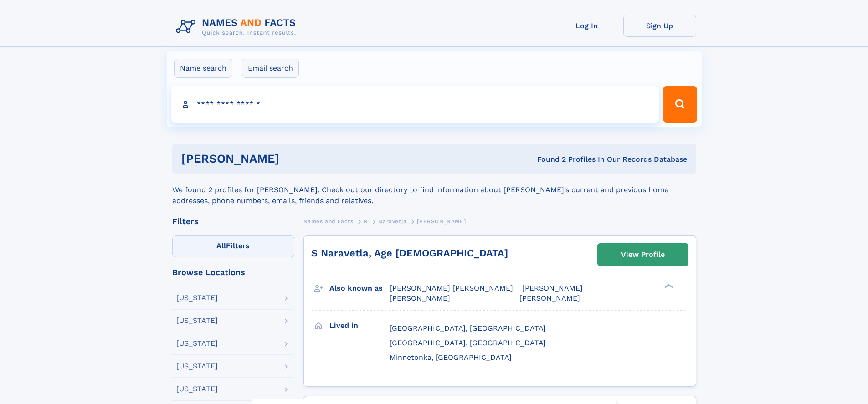 Image resolution: width=868 pixels, height=404 pixels. I want to click on span: N, so click(366, 222).